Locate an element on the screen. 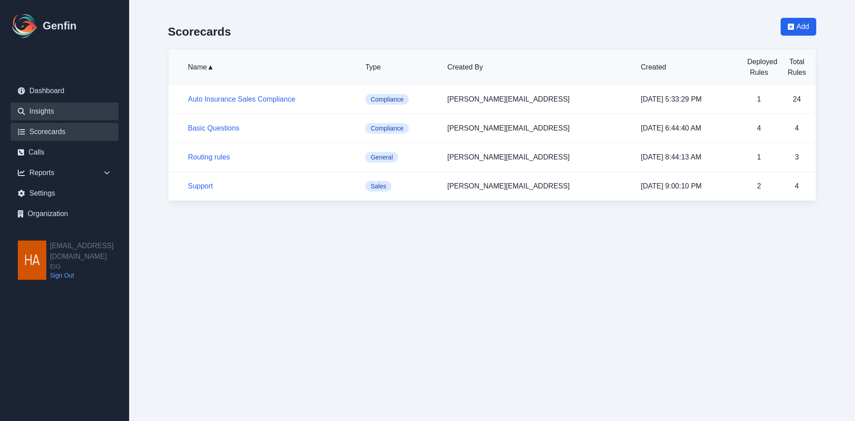 This screenshot has width=855, height=421. div: Reports is located at coordinates (65, 173).